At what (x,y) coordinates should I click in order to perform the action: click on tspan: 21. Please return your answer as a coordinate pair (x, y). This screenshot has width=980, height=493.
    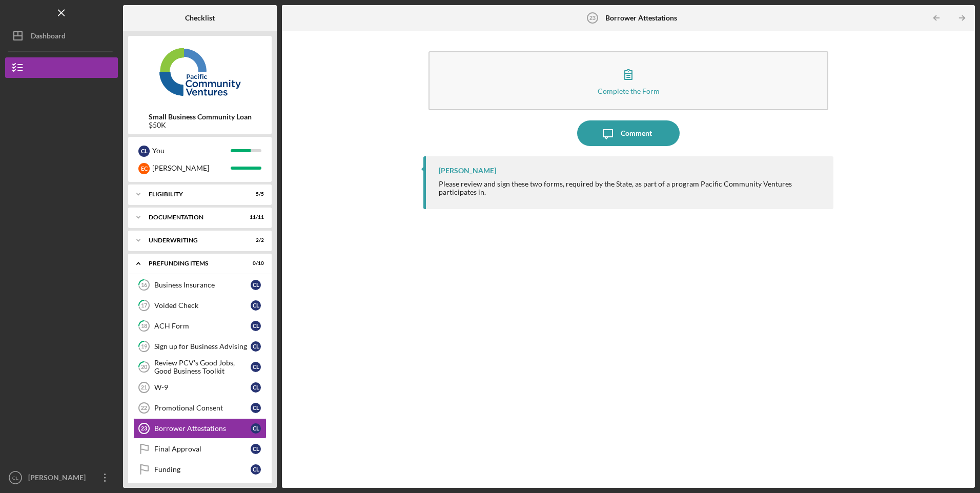
    Looking at the image, I should click on (144, 387).